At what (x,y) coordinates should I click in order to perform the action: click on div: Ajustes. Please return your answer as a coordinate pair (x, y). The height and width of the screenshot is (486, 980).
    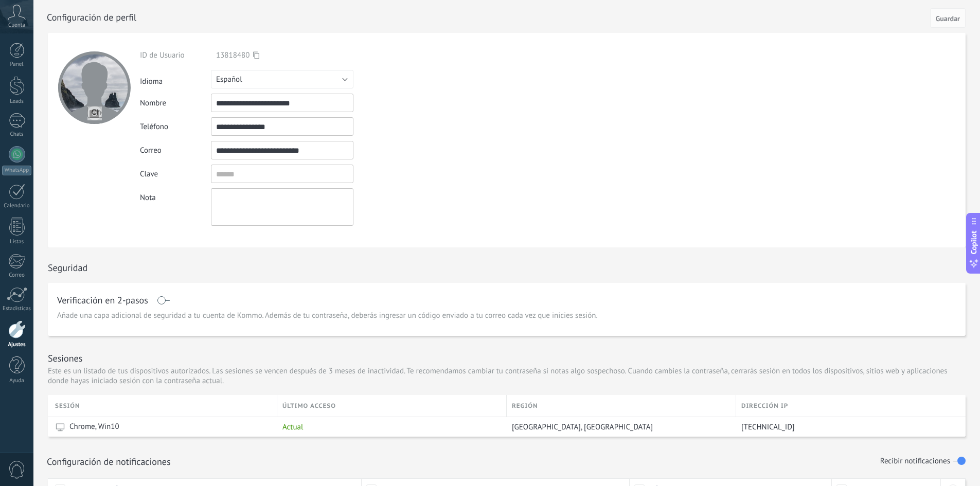
    Looking at the image, I should click on (17, 345).